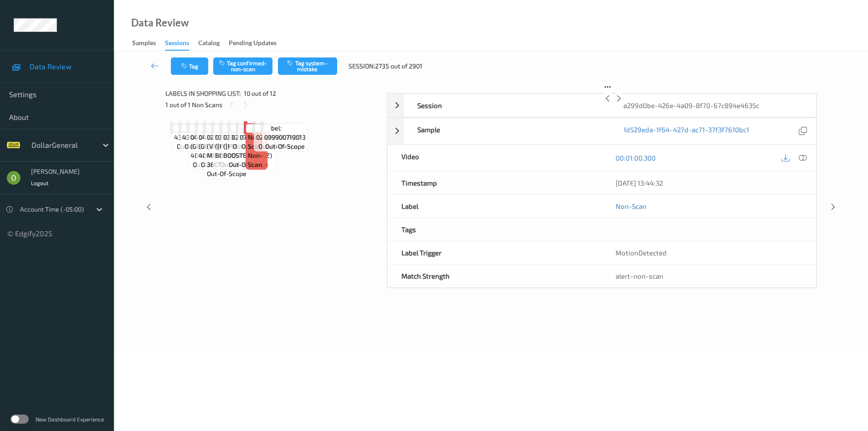 This screenshot has height=431, width=868. I want to click on button: Tag system-mistake, so click(307, 66).